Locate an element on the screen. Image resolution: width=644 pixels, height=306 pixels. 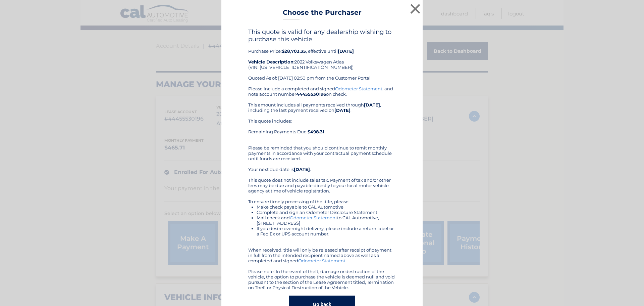
li: Complete and sign an Odometer Disclosure Statement is located at coordinates (326, 212).